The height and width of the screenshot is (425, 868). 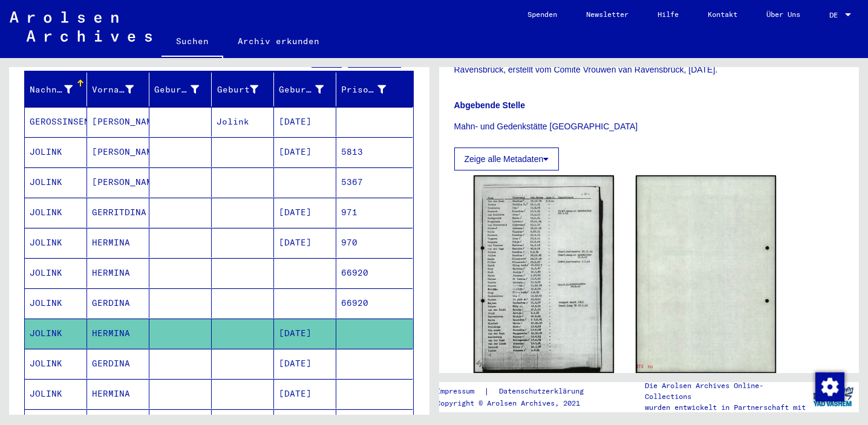 What do you see at coordinates (725, 407) in the screenshot?
I see `p: wurden entwickelt in Partnerschaft mit` at bounding box center [725, 407].